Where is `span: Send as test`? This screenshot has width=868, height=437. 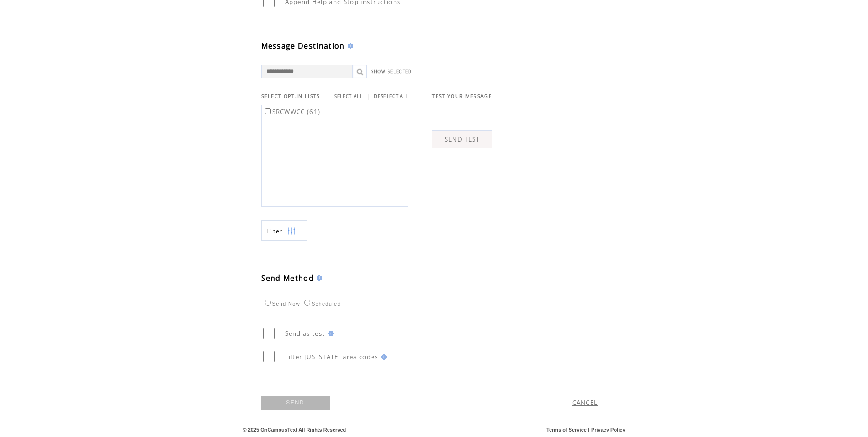
span: Send as test is located at coordinates (305, 334).